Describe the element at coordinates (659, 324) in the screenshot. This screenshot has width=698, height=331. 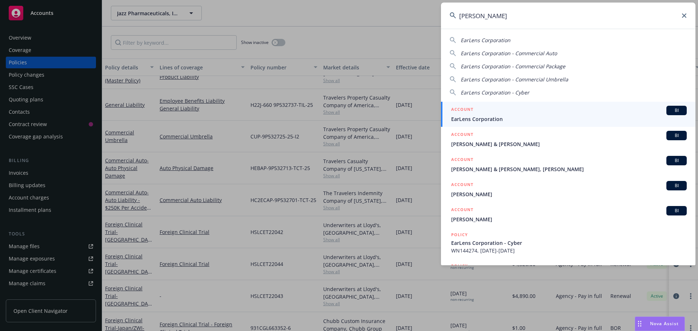
I see `button: Nova Assist` at that location.